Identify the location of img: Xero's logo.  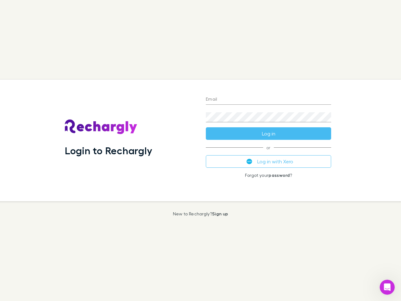
(249, 161).